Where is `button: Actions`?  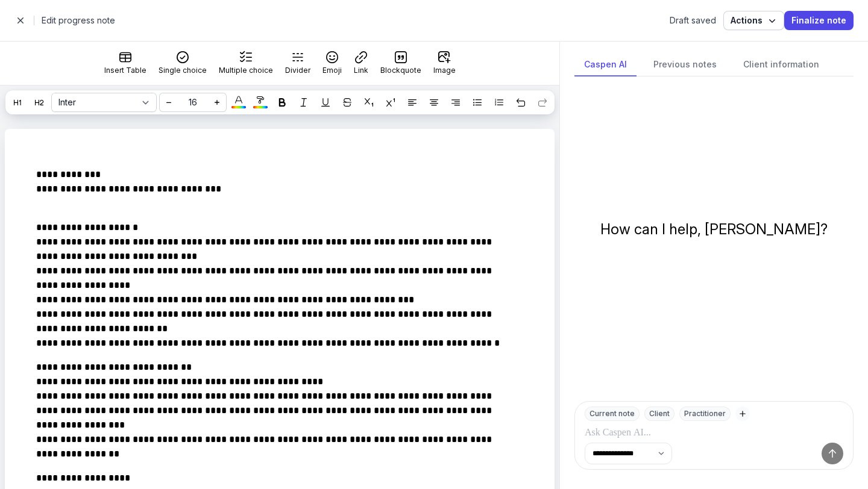
button: Actions is located at coordinates (754, 21).